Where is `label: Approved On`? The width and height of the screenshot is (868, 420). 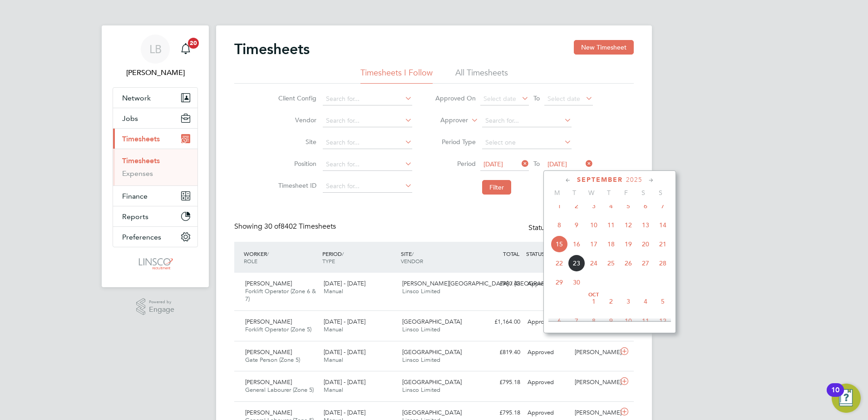
label: Approved On is located at coordinates (455, 98).